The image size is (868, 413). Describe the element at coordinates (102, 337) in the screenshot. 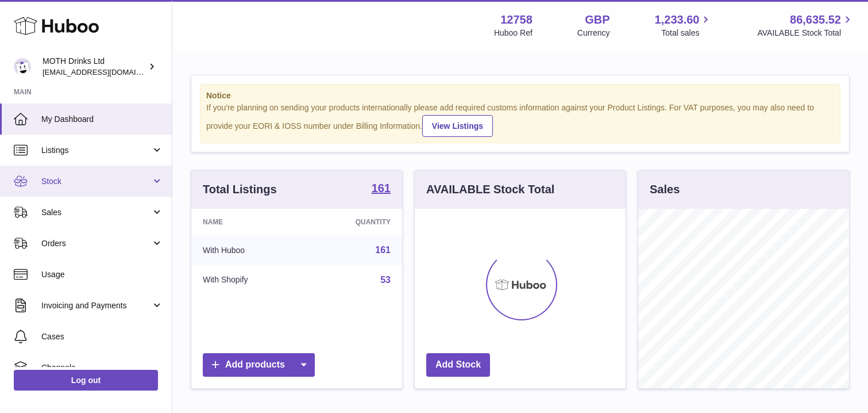

I see `span: Cases` at that location.